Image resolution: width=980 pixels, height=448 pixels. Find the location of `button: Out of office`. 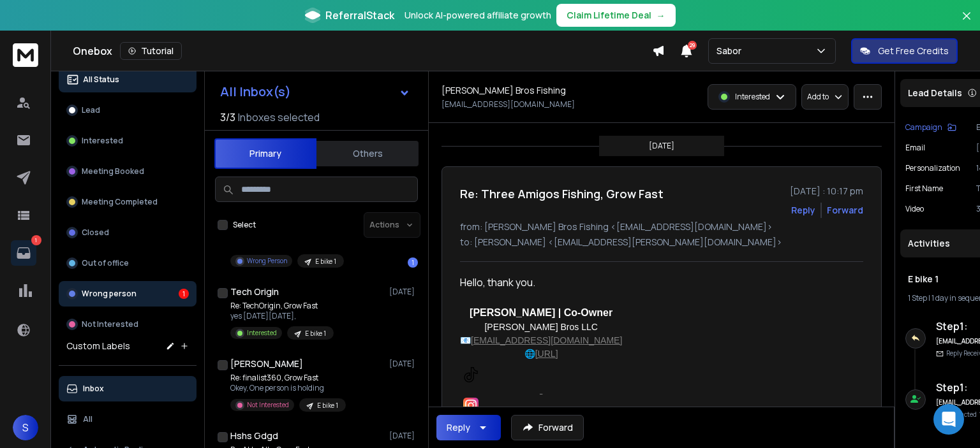

button: Out of office is located at coordinates (128, 263).